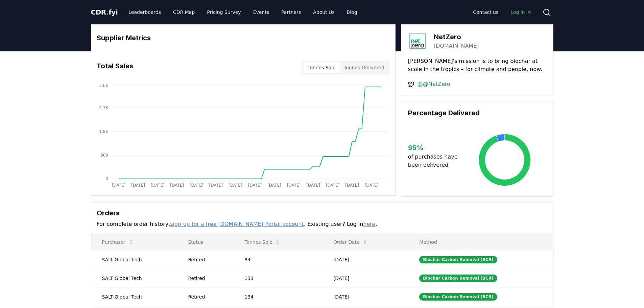 The image size is (644, 308). I want to click on h3: 95 %, so click(435, 148).